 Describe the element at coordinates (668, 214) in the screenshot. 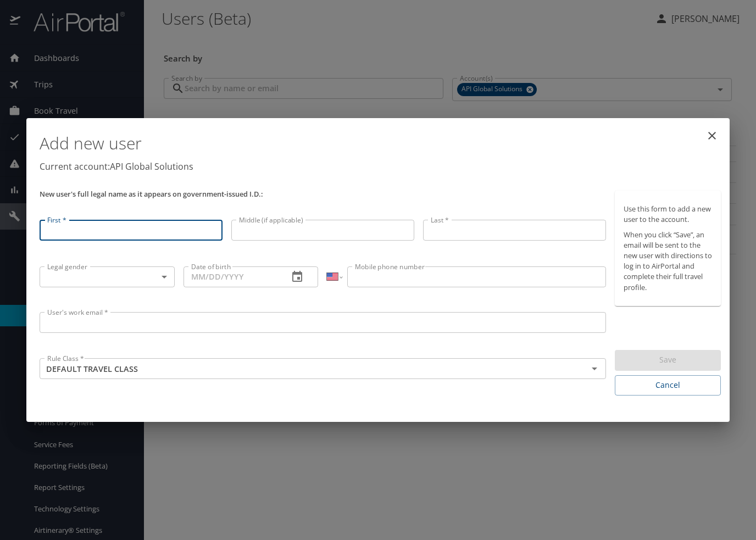

I see `p: Use this form to add a new user to the account.` at that location.